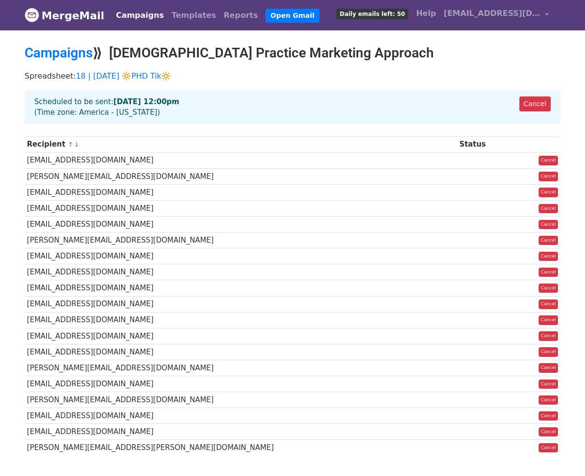 The image size is (585, 476). Describe the element at coordinates (426, 14) in the screenshot. I see `a: Help` at that location.